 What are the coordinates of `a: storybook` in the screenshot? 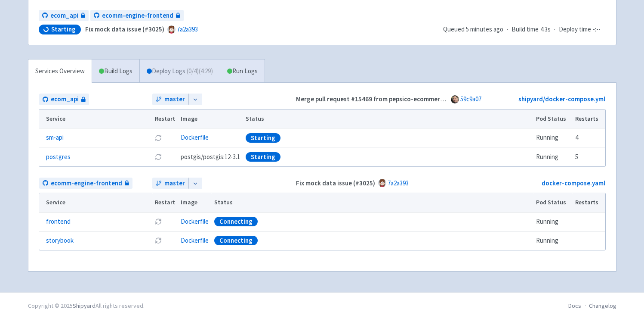 It's located at (60, 241).